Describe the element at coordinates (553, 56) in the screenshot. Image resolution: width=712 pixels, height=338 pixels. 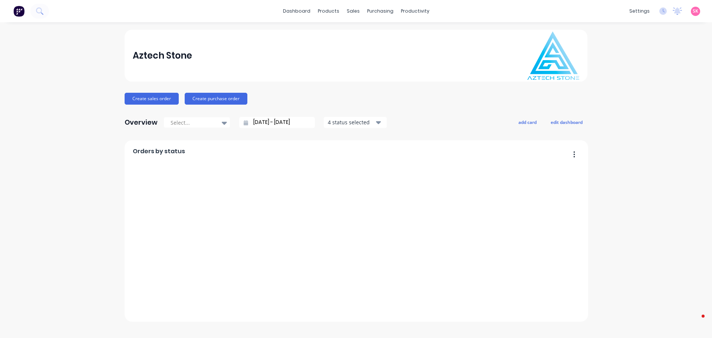
I see `img: Aztech Stone` at that location.